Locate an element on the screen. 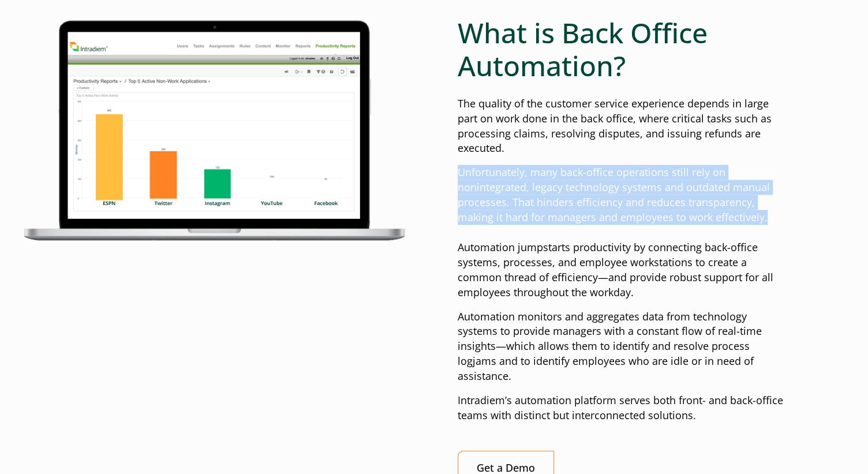 This screenshot has height=474, width=868. img: Intradiem back office automation platform on laptop is located at coordinates (214, 132).